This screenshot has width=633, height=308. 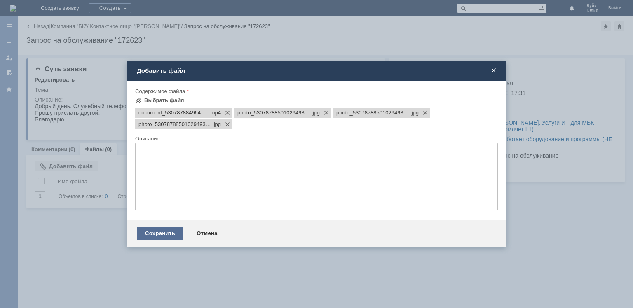 What do you see at coordinates (482, 71) in the screenshot?
I see `span: Свернуть (Ctrl + M)` at bounding box center [482, 71].